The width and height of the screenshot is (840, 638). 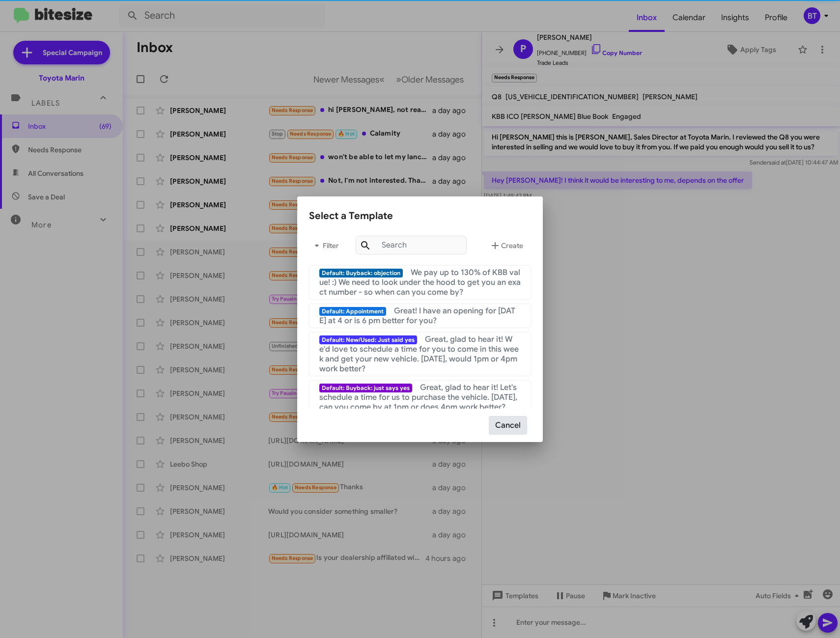 What do you see at coordinates (325, 246) in the screenshot?
I see `span: Filter` at bounding box center [325, 246].